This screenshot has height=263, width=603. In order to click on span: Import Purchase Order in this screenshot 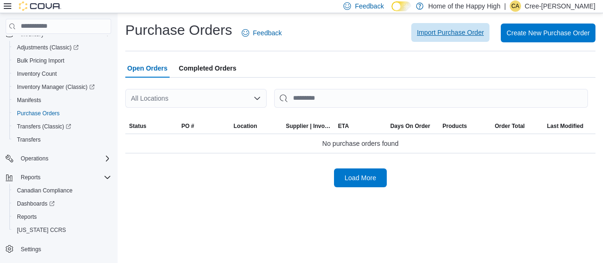, I will do `click(450, 32)`.